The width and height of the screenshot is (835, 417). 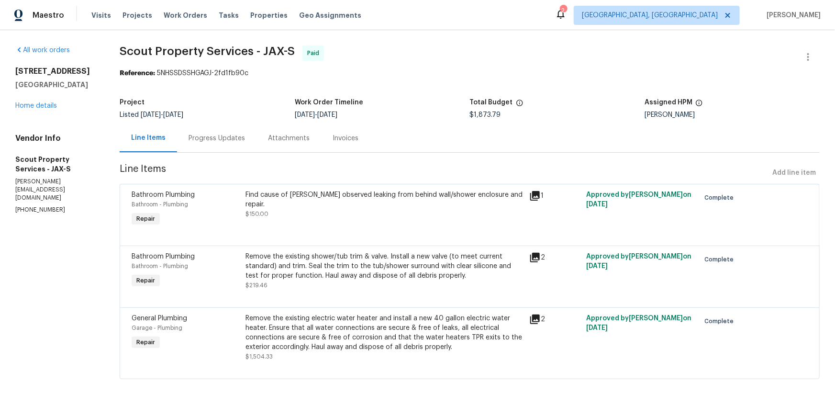 I want to click on h4: Vendor Info, so click(x=56, y=138).